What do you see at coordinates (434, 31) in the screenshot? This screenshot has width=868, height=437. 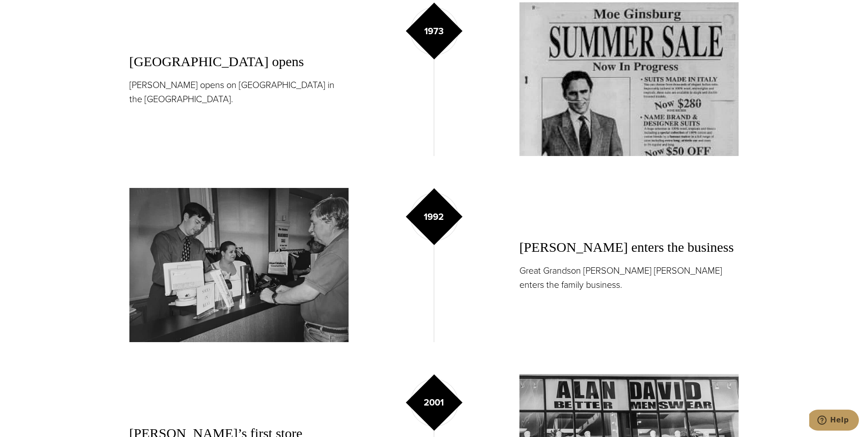 I see `p: 1973` at bounding box center [434, 31].